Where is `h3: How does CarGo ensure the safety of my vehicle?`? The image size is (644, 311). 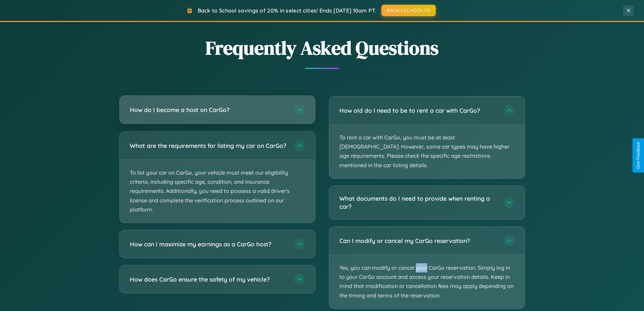
h3: How does CarGo ensure the safety of my vehicle? is located at coordinates (208, 279).